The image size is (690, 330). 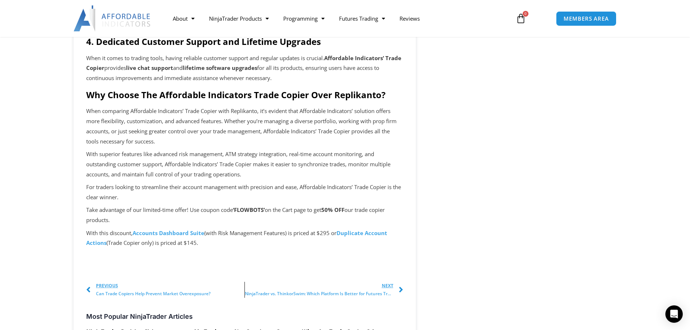 What do you see at coordinates (304, 18) in the screenshot?
I see `a: Programming` at bounding box center [304, 18].